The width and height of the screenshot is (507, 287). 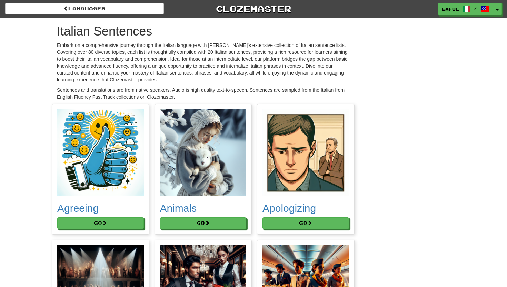 What do you see at coordinates (306, 208) in the screenshot?
I see `h2: Apologizing` at bounding box center [306, 208].